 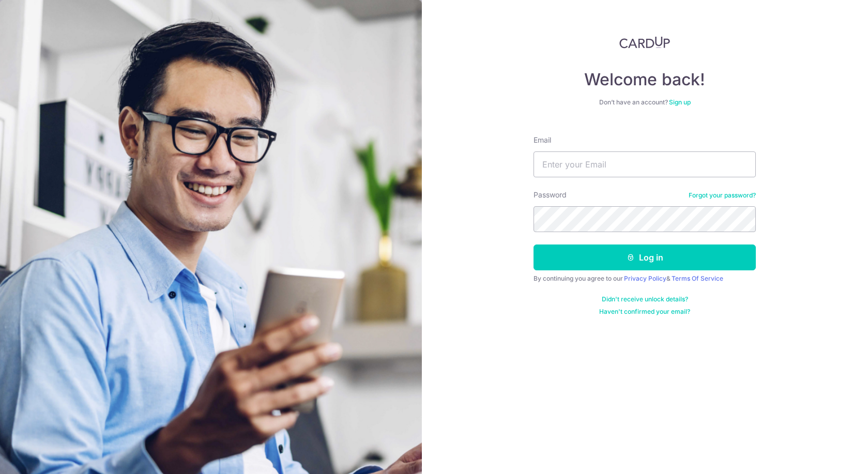 What do you see at coordinates (645, 312) in the screenshot?
I see `a: Haven't confirmed your email?` at bounding box center [645, 312].